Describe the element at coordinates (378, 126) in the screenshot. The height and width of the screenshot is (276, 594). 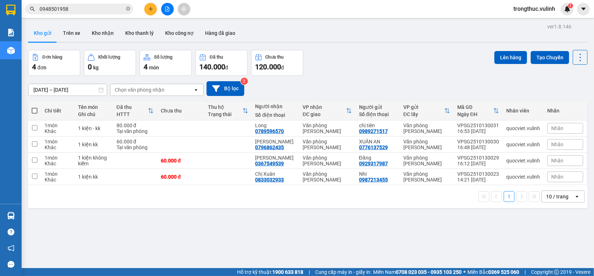
I see `div: chị tiên` at that location.